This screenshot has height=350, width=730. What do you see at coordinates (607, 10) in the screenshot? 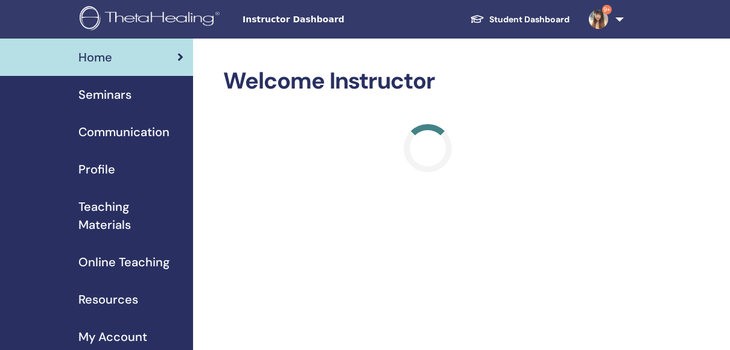
I see `span: 9+` at bounding box center [607, 10].